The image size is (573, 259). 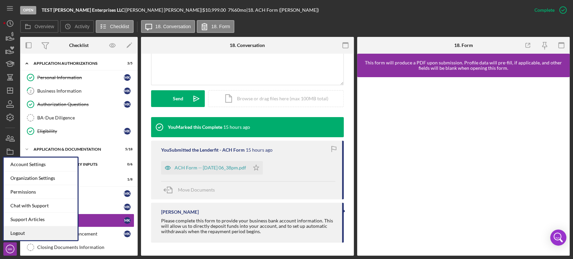 What do you see at coordinates (82, 26) in the screenshot?
I see `label: Activity` at bounding box center [82, 26].